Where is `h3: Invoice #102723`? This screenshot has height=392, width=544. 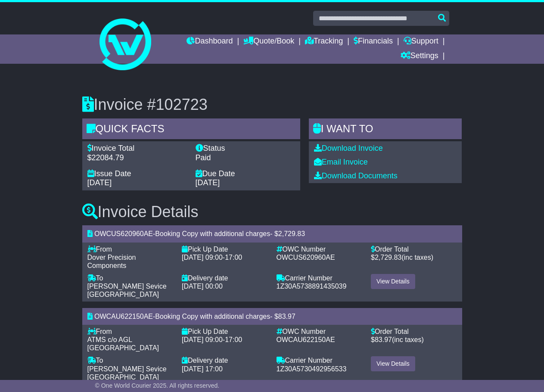
h3: Invoice #102723 is located at coordinates (272, 105).